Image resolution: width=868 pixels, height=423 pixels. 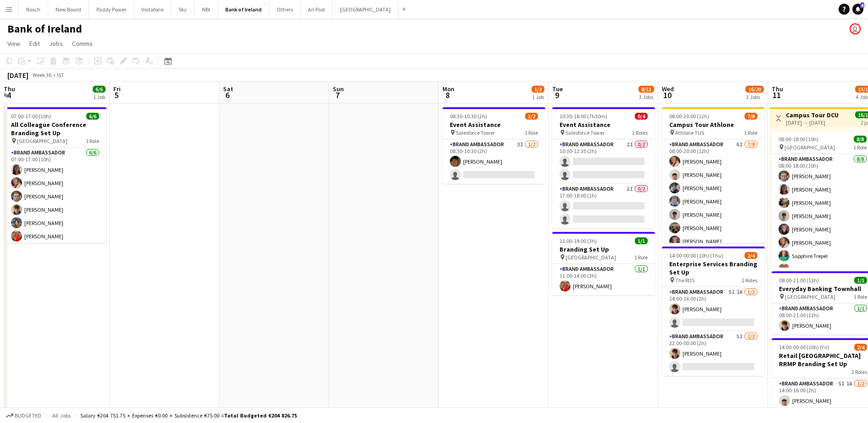 I want to click on span: 8/8, so click(x=860, y=139).